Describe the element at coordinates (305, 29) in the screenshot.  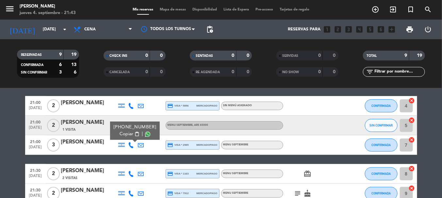
I see `span: Reservas para` at that location.